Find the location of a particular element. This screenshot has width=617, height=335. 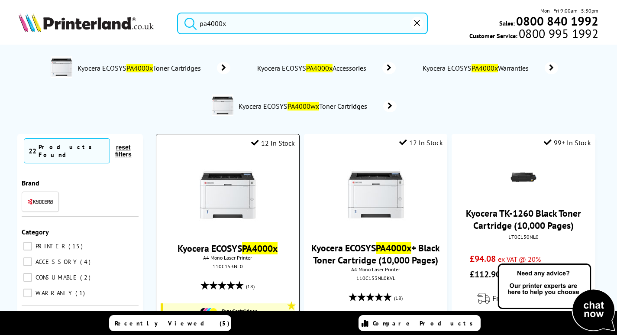

div: 110C153NL0KVL is located at coordinates (375, 277).